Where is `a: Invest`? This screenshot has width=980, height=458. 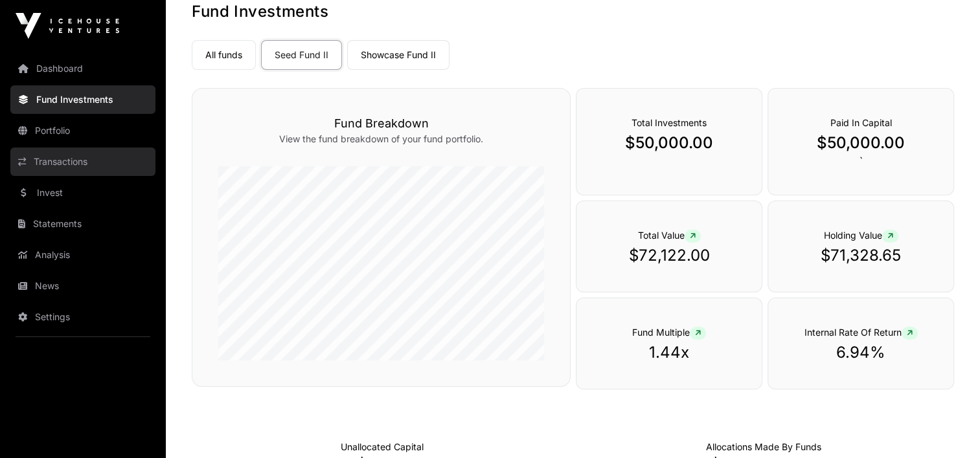
a: Invest is located at coordinates (83, 193).